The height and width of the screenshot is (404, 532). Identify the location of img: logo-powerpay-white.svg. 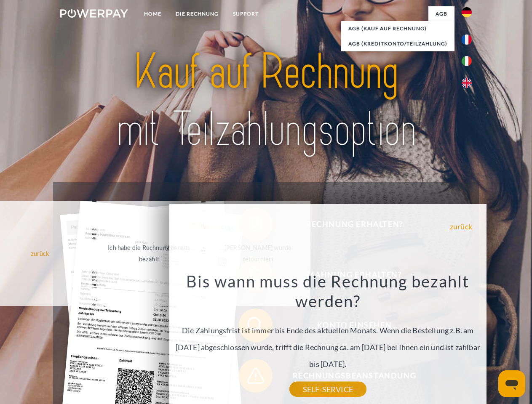
(94, 14).